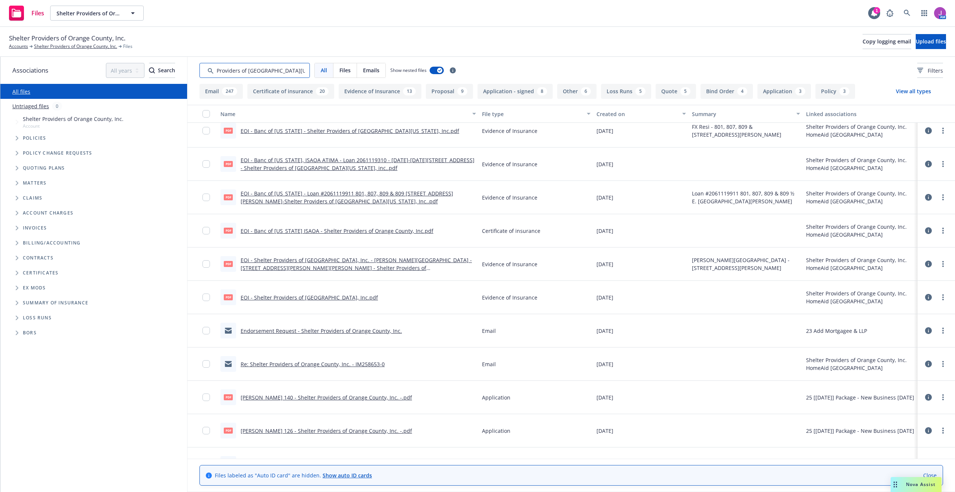  I want to click on span: Files, so click(345, 70).